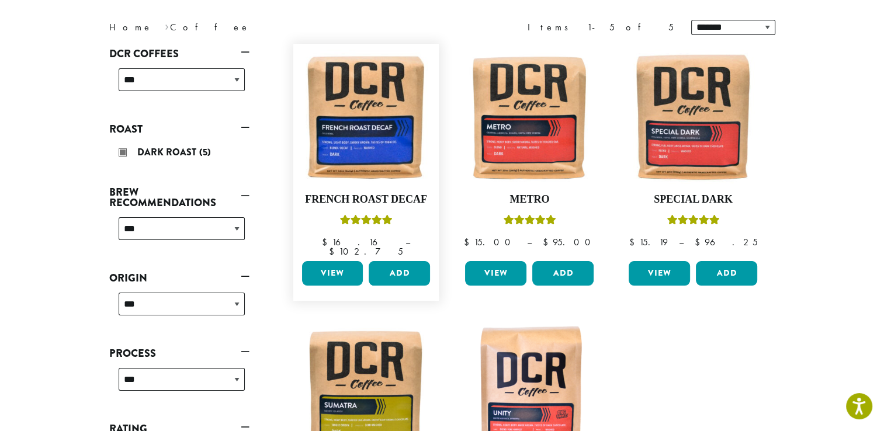 This screenshot has height=431, width=884. Describe the element at coordinates (366, 251) in the screenshot. I see `bdi: 102.75` at that location.